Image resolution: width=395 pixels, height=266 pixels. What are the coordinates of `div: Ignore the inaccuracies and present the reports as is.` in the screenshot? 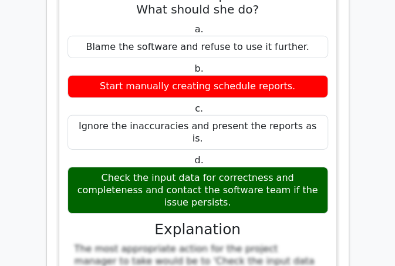 It's located at (198, 133).